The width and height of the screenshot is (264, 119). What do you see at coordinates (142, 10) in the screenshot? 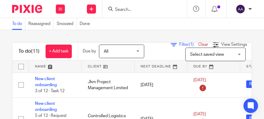
I see `input: Search` at bounding box center [142, 10].